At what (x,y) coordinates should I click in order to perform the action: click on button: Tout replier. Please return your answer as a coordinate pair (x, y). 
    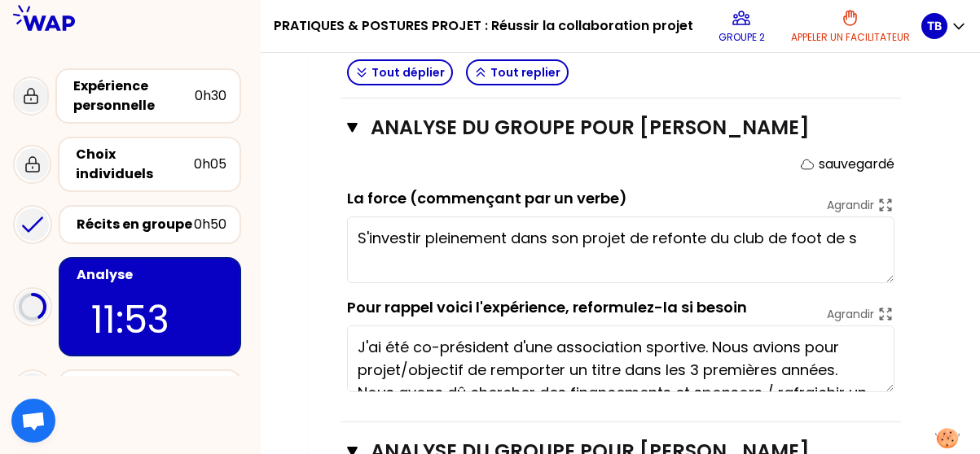
    Looking at the image, I should click on (518, 73).